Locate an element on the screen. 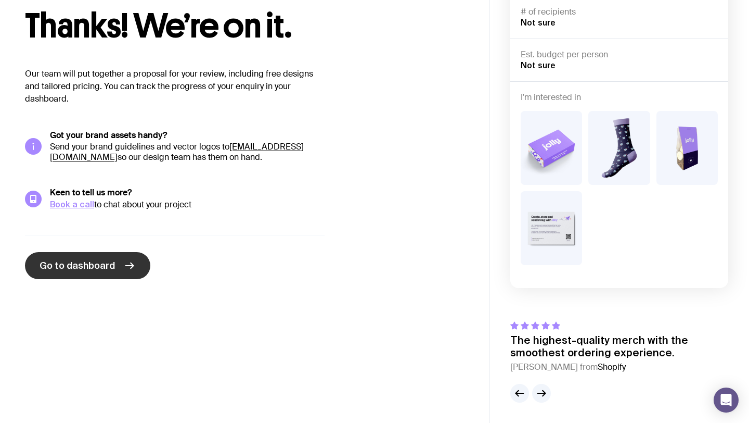  h5: Got your brand assets handy? is located at coordinates (187, 135).